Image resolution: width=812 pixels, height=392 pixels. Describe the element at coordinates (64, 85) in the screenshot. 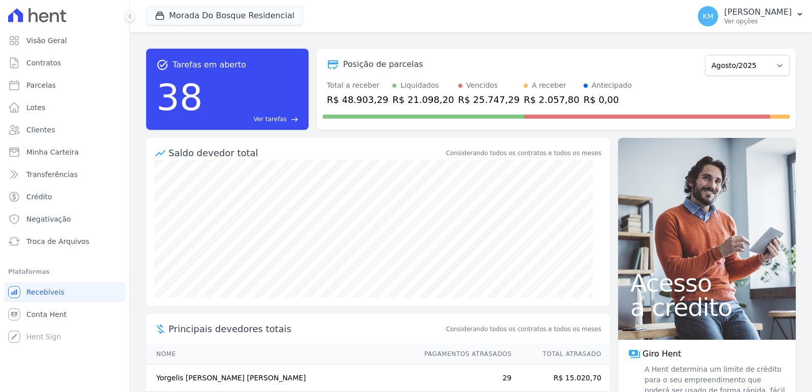

I see `a: Parcelas` at that location.